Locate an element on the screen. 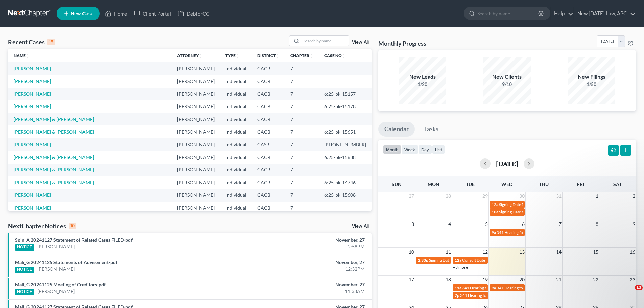 The image size is (644, 308). span: 18 is located at coordinates (448, 280).